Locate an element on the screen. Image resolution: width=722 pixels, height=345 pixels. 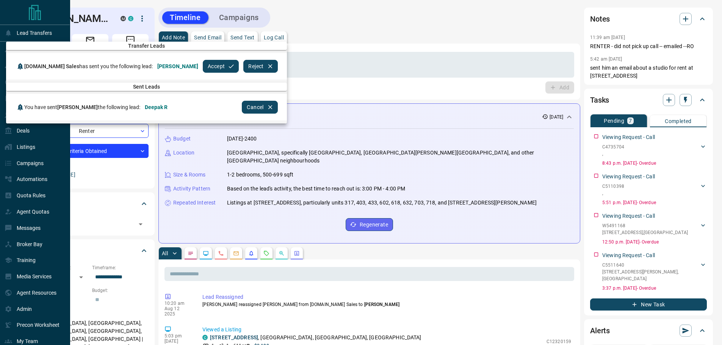
button: Cancel is located at coordinates (260, 107).